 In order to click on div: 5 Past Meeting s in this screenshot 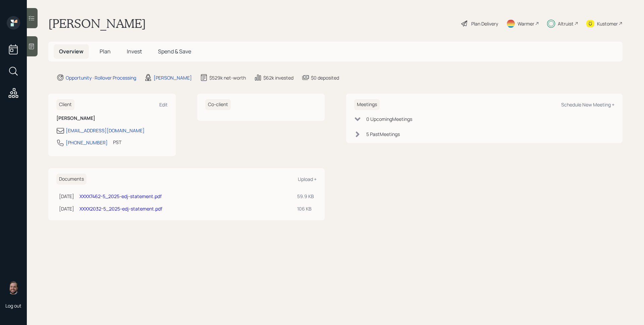, I will do `click(383, 134)`.